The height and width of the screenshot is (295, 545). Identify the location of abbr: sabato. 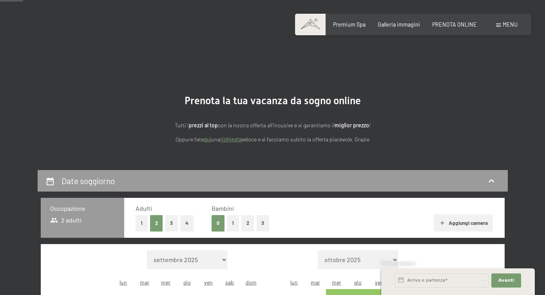
(229, 282).